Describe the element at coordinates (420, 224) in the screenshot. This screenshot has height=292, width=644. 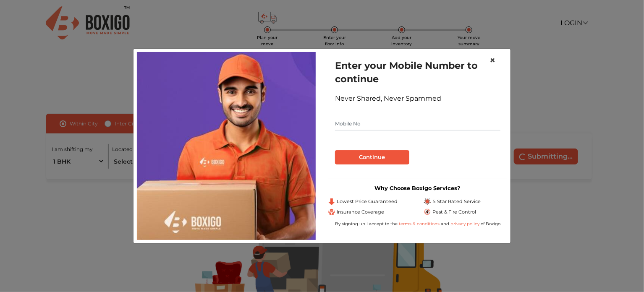
I see `a: terms & conditions` at that location.